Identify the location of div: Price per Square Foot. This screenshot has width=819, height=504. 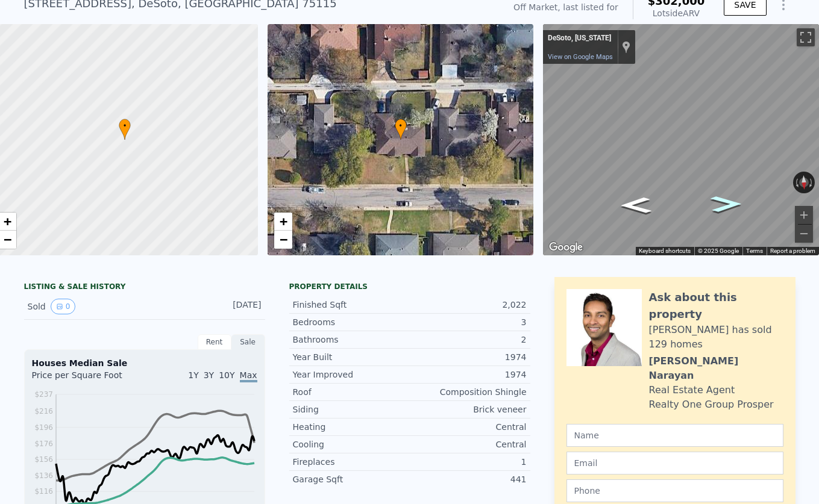
(88, 378).